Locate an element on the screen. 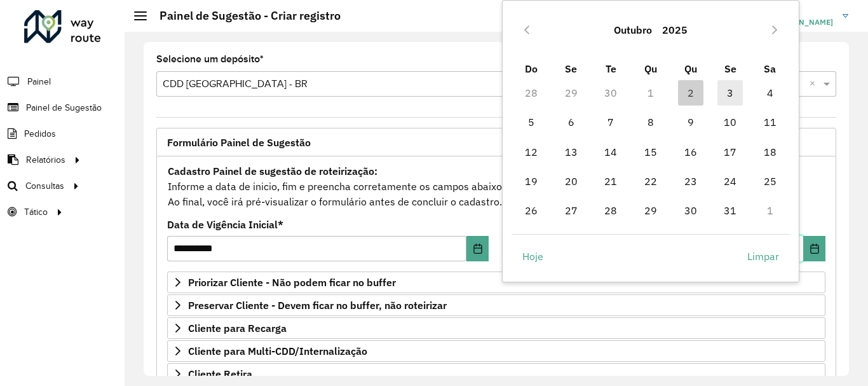 The height and width of the screenshot is (386, 868). span: 18 is located at coordinates (770, 152).